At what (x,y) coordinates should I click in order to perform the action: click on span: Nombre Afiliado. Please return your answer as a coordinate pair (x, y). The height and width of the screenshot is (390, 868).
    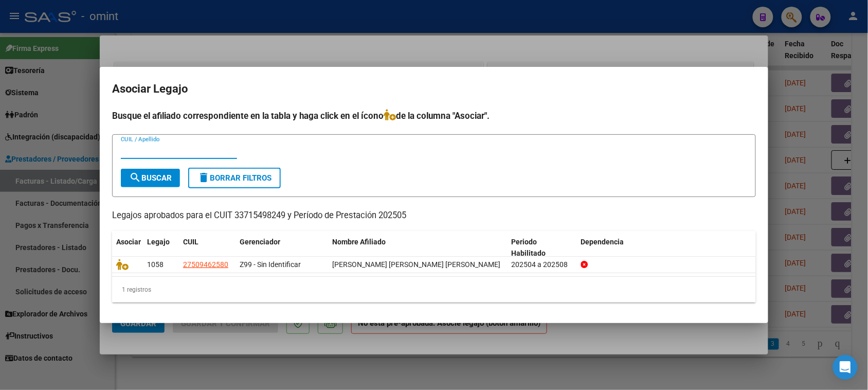
    Looking at the image, I should click on (359, 242).